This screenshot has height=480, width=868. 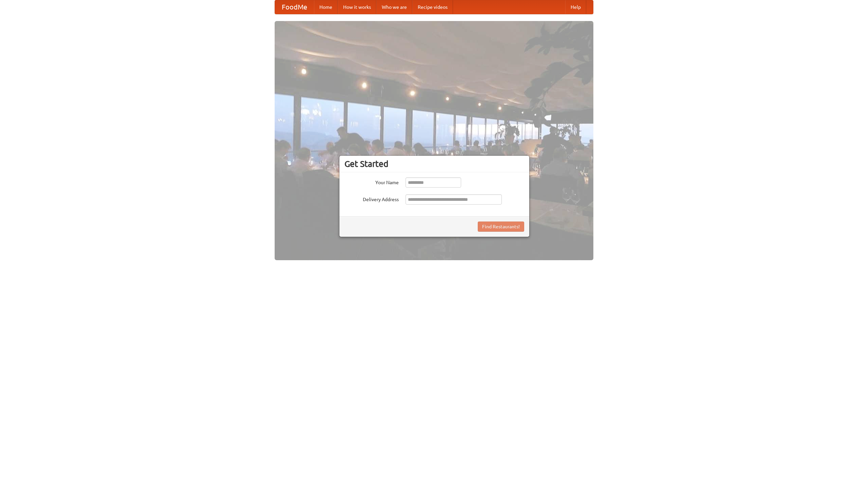 I want to click on a: Help, so click(x=576, y=7).